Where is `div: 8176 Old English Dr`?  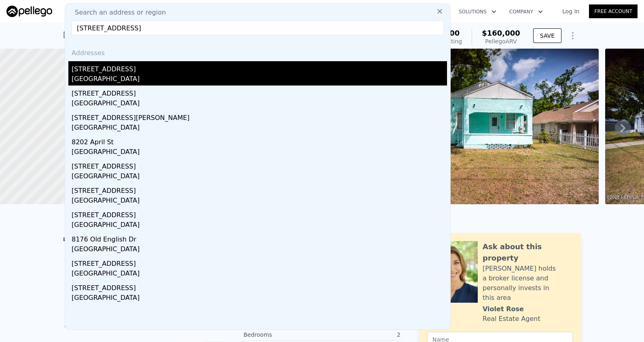 div: 8176 Old English Dr is located at coordinates (259, 238).